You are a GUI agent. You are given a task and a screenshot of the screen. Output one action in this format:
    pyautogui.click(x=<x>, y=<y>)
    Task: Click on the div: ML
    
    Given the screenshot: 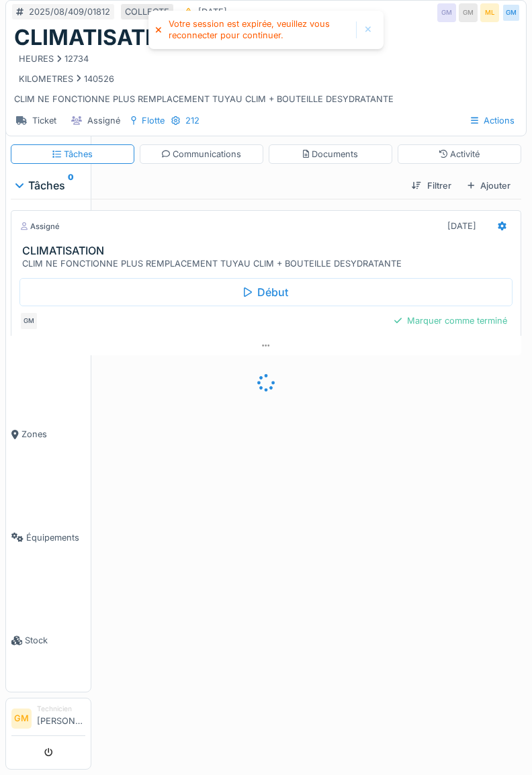 What is the action you would take?
    pyautogui.click(x=490, y=13)
    